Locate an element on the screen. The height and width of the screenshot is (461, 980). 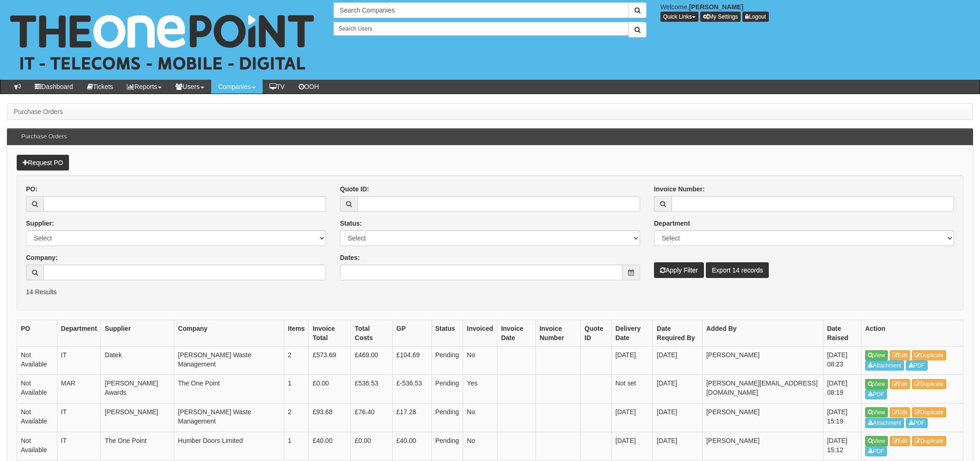
label: Invoice Number: is located at coordinates (679, 189).